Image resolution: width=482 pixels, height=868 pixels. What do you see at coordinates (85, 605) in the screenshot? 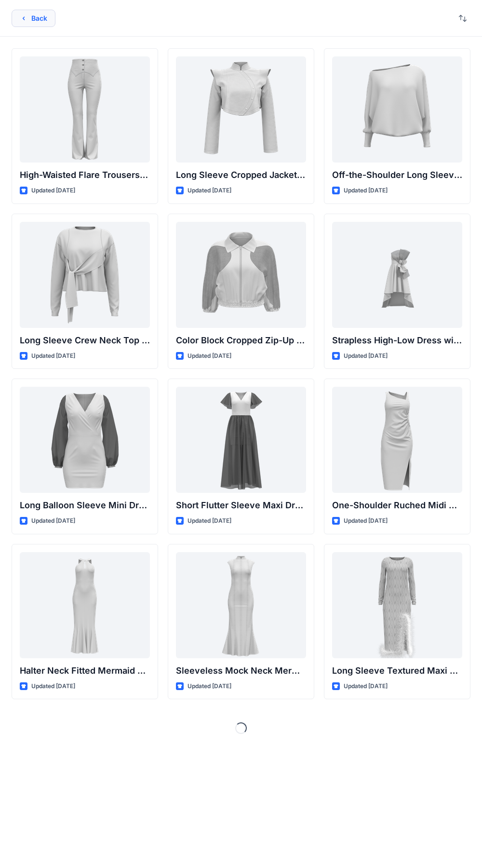
I see `a: Halter Neck Fitted Mermaid Gown with Keyhole Detail` at bounding box center [85, 605].